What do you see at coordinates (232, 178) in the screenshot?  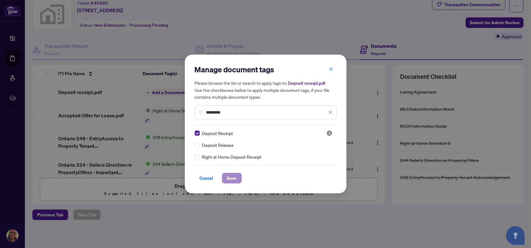 I see `button: Save` at bounding box center [232, 178].